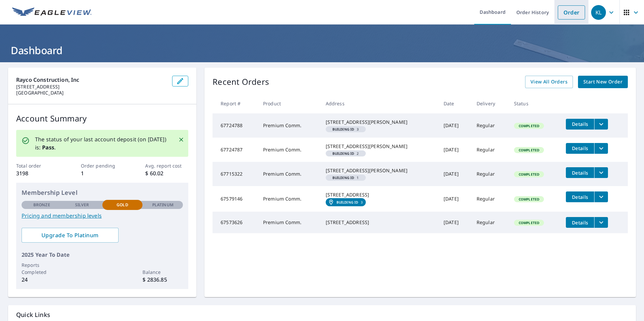  What do you see at coordinates (41, 205) in the screenshot?
I see `p: Bronze` at bounding box center [41, 205].